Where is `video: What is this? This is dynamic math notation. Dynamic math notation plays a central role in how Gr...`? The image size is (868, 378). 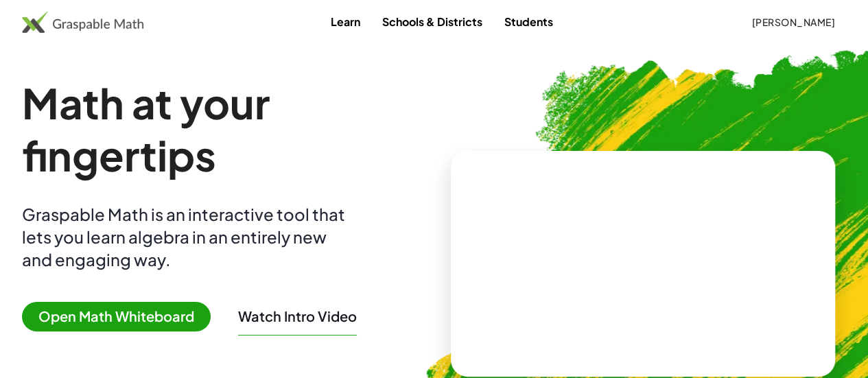 video: What is this? This is dynamic math notation. Dynamic math notation plays a central role in how Gr... is located at coordinates (643, 263).